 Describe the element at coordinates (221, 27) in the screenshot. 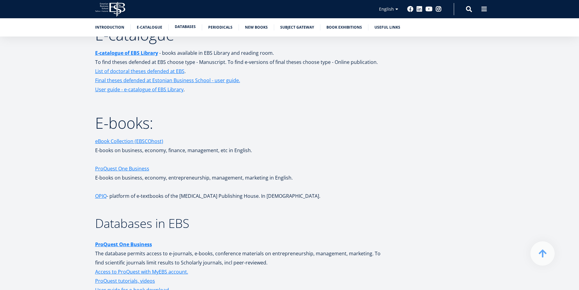

I see `a: Periodicals` at that location.